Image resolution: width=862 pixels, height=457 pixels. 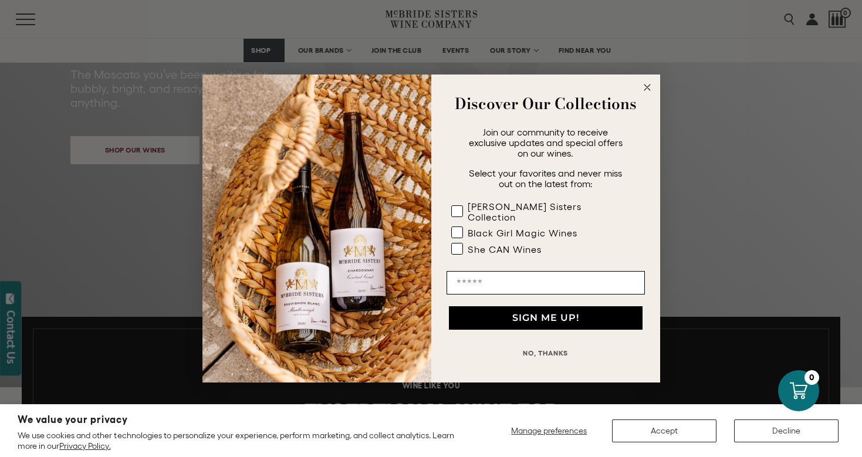 What do you see at coordinates (546, 353) in the screenshot?
I see `button: NO, THANKS` at bounding box center [546, 353].